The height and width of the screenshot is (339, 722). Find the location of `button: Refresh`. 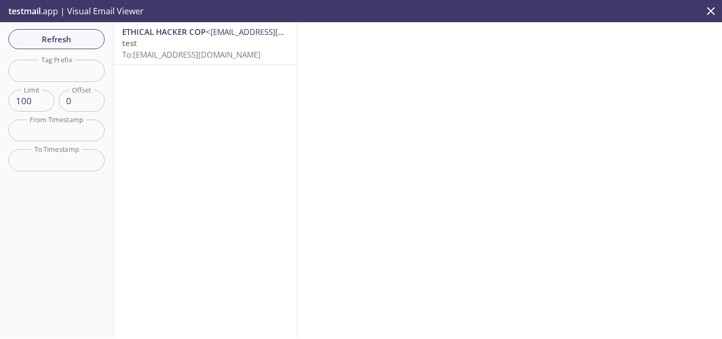

button: Refresh is located at coordinates (57, 39).